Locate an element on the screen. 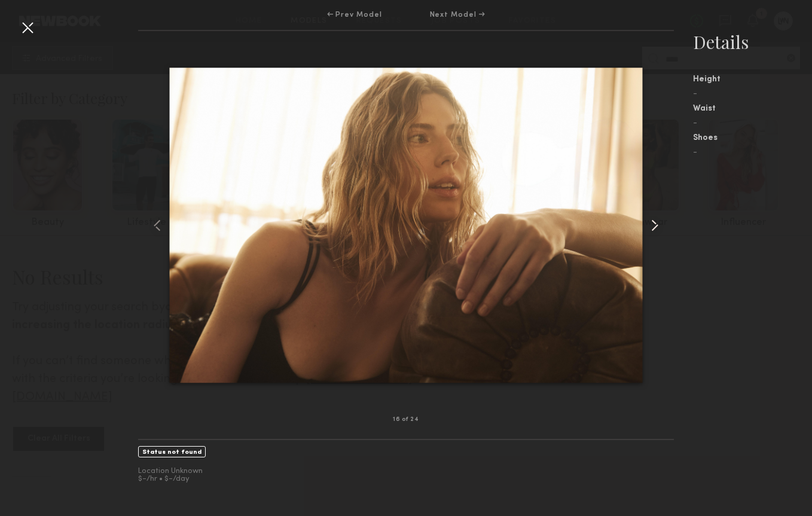  div: Shoes is located at coordinates (752, 138).